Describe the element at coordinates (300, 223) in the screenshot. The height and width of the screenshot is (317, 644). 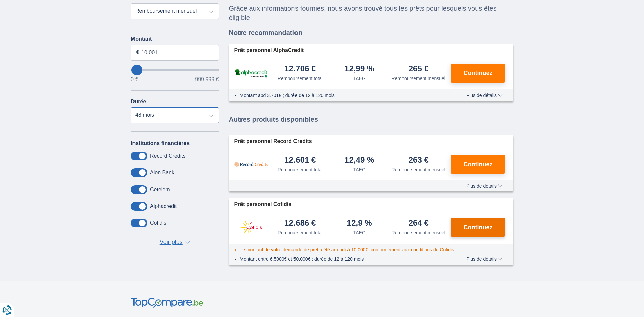
I see `div: 12.686 €` at that location.